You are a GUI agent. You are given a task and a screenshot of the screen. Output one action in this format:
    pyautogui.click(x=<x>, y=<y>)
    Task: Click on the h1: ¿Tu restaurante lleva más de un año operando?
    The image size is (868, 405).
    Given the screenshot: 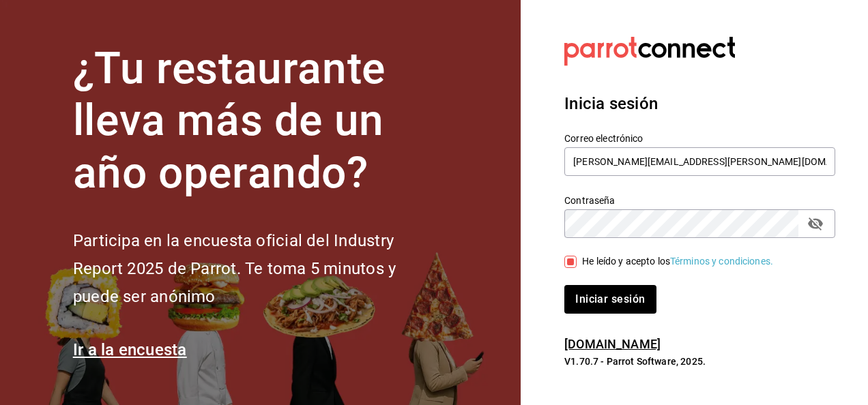 What is the action you would take?
    pyautogui.click(x=258, y=121)
    